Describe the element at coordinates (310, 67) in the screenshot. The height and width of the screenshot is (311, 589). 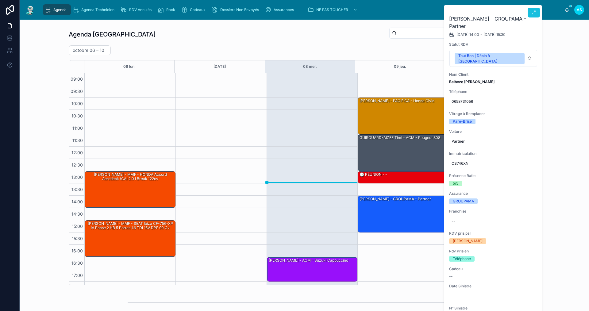
I see `div: 08 mer.` at that location.